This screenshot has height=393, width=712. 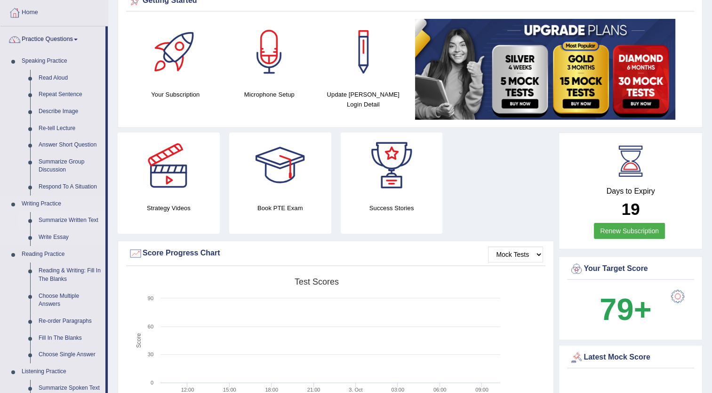 What do you see at coordinates (61, 204) in the screenshot?
I see `a: Writing Practice` at bounding box center [61, 204].